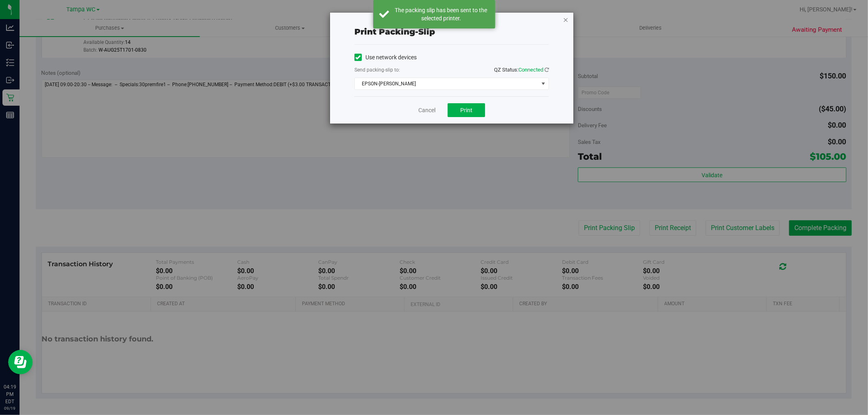 This screenshot has height=415, width=868. What do you see at coordinates (543, 83) in the screenshot?
I see `span: select` at bounding box center [543, 83].